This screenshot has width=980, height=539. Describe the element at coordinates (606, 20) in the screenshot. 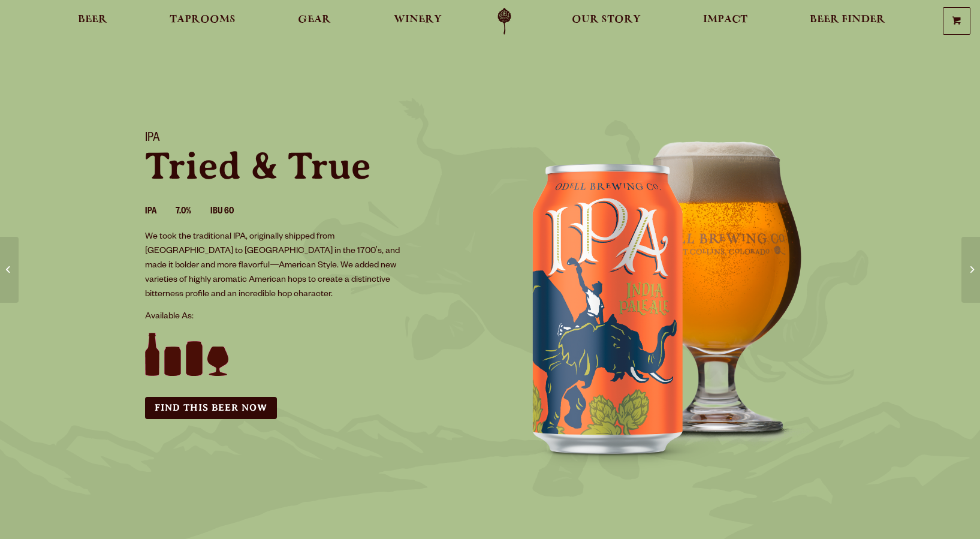

I see `span: Our Story` at that location.